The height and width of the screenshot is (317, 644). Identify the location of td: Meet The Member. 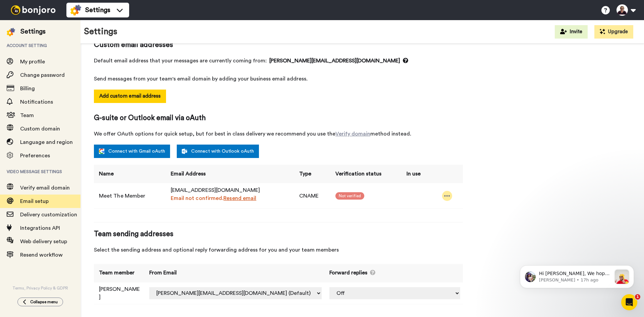
(130, 195).